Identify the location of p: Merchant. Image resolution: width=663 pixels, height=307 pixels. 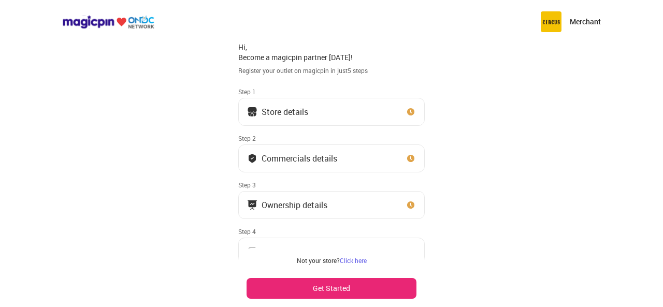
(585, 22).